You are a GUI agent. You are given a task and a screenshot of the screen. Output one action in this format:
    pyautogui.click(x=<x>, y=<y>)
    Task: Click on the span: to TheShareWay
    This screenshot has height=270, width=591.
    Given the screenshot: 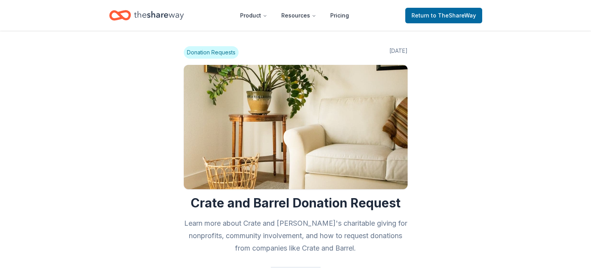 What is the action you would take?
    pyautogui.click(x=453, y=15)
    